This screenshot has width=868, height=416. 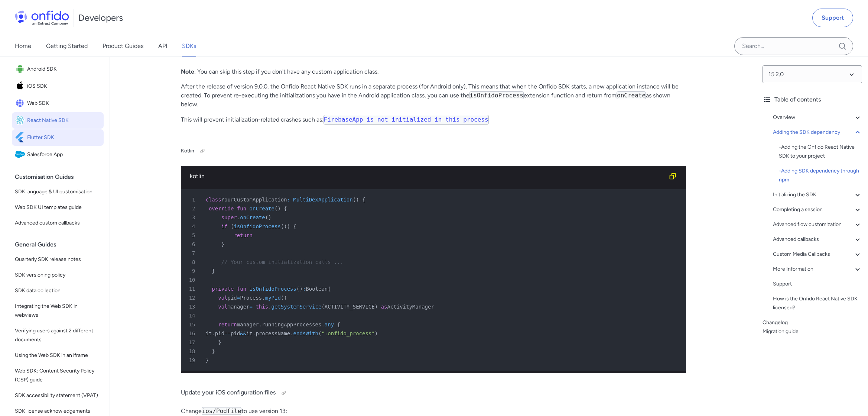 I want to click on span: Salesforce App, so click(x=64, y=154).